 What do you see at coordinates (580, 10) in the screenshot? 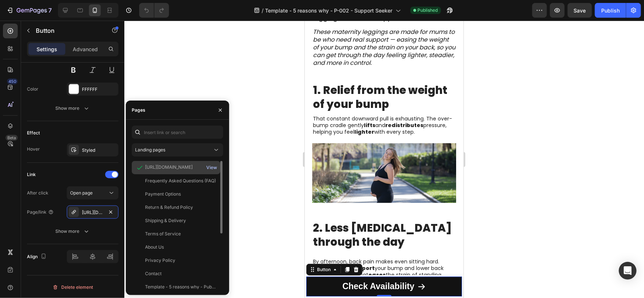
I see `button: Save` at bounding box center [580, 10].